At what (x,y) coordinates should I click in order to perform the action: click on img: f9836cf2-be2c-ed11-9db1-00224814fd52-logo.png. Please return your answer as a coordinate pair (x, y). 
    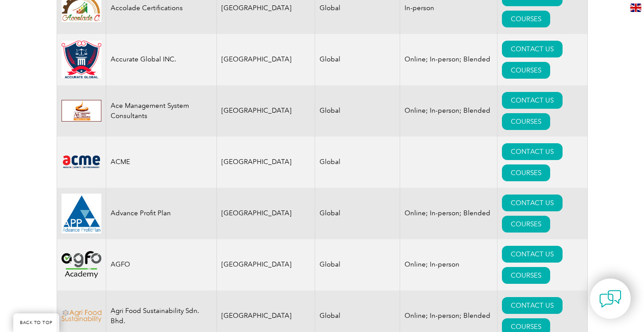
    Looking at the image, I should click on (82, 316).